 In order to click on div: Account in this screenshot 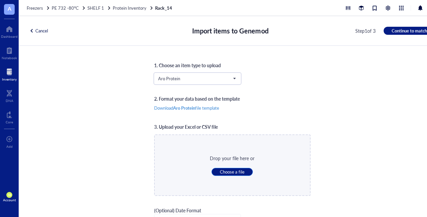, I will do `click(9, 200)`.